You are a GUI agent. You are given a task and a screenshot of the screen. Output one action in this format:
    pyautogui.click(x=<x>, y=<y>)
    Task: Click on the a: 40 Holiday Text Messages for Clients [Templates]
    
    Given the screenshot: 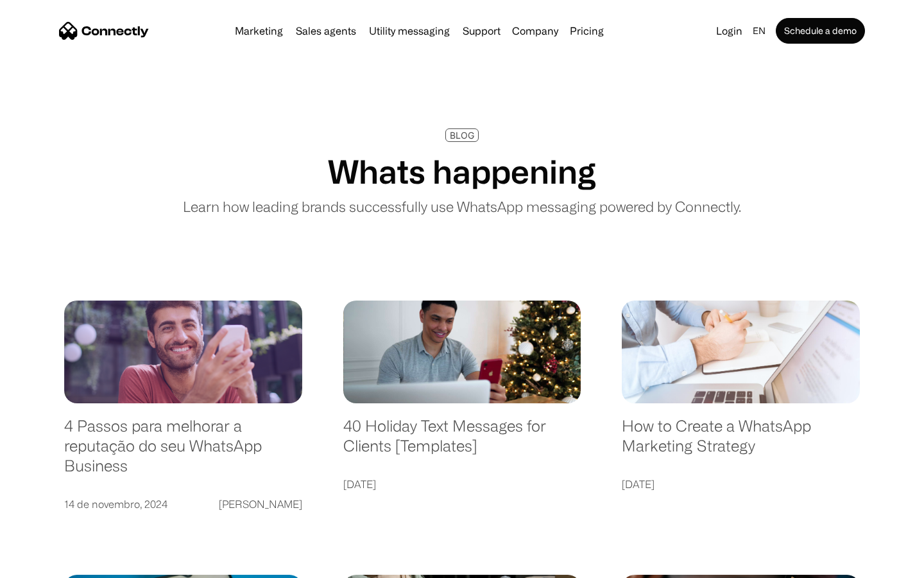 What is the action you would take?
    pyautogui.click(x=462, y=442)
    